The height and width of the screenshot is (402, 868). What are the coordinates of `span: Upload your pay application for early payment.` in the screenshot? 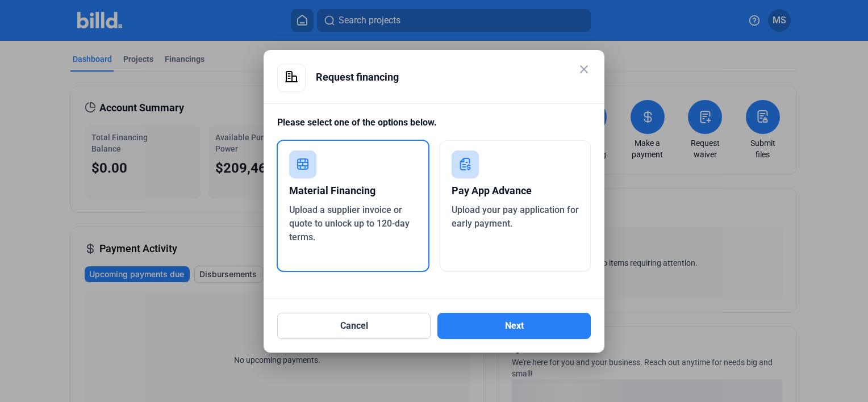 It's located at (515, 216).